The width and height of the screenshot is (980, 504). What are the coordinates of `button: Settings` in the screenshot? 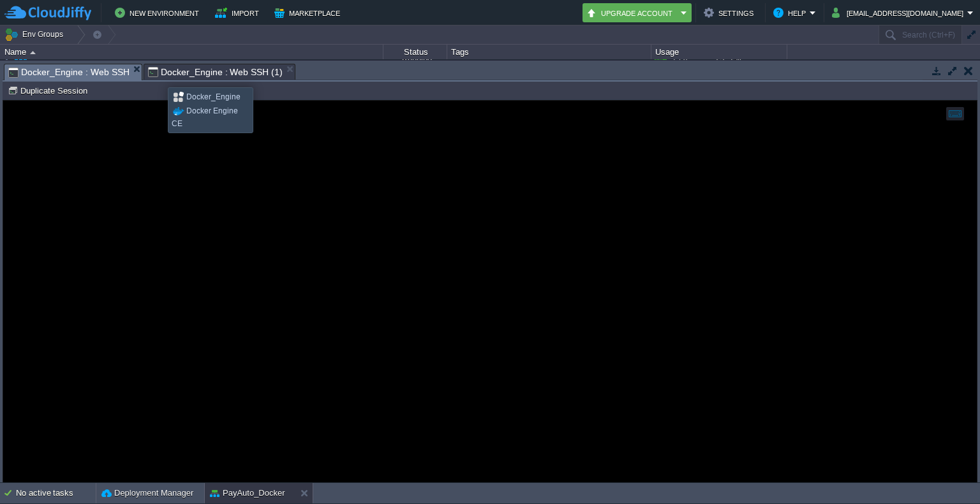 It's located at (731, 13).